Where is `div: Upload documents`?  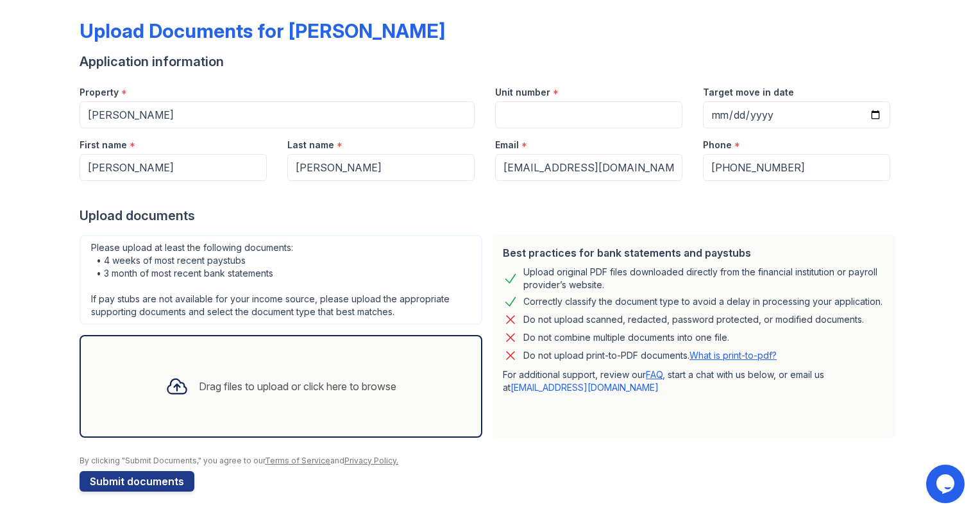
div: Upload documents is located at coordinates (490, 216).